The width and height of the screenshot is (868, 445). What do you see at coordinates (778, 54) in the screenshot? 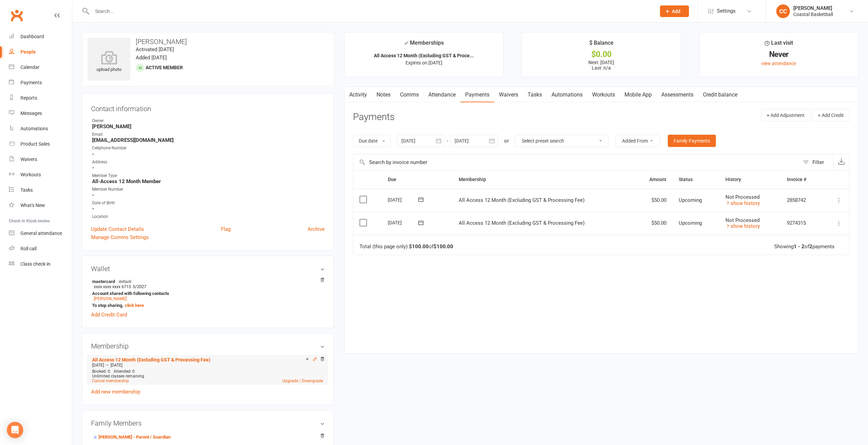
I see `div: Never` at bounding box center [778, 54].